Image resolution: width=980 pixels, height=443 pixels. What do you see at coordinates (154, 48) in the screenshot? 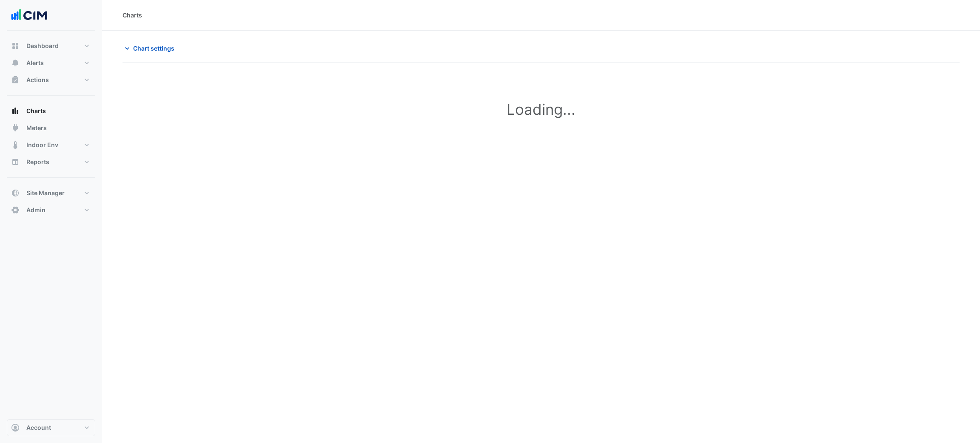
I see `span: Chart settings` at bounding box center [154, 48].